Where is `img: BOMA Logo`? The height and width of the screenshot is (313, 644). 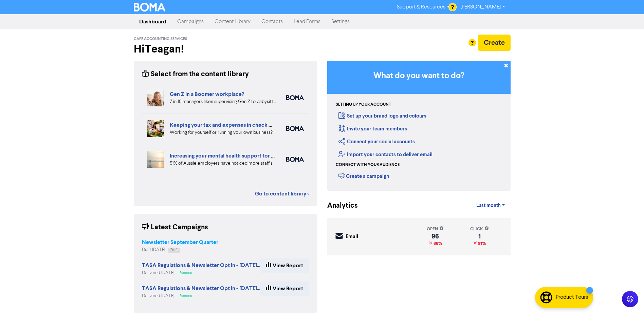 img: BOMA Logo is located at coordinates (150, 7).